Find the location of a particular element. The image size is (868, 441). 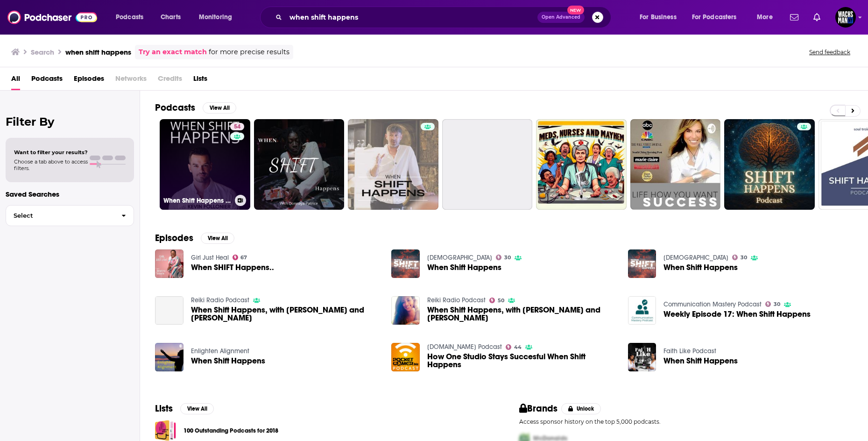

h3: When Shift Happens Podcast is located at coordinates (197, 200).